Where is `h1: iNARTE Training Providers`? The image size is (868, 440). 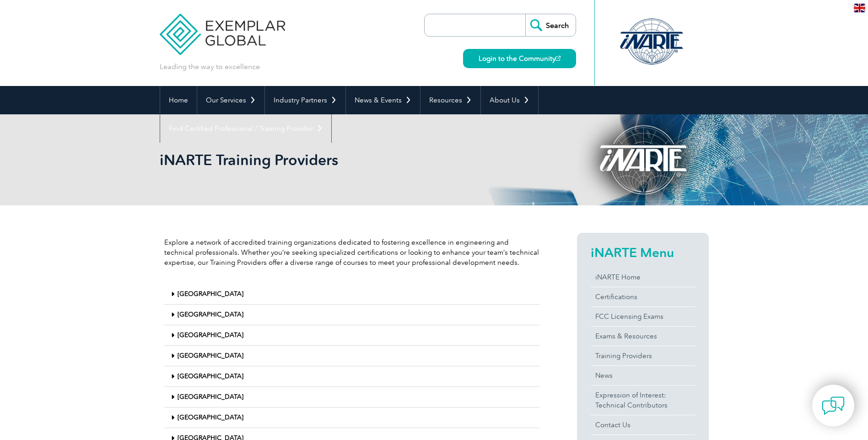
h1: iNARTE Training Providers is located at coordinates (335, 160).